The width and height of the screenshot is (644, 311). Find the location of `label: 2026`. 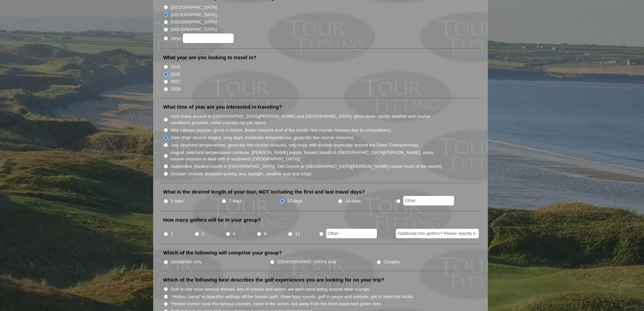

label: 2026 is located at coordinates (175, 75).